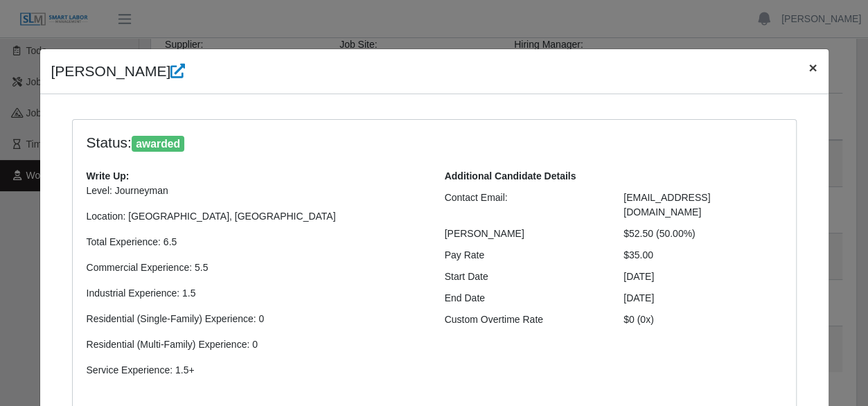 The image size is (868, 406). I want to click on div: Start Date, so click(524, 276).